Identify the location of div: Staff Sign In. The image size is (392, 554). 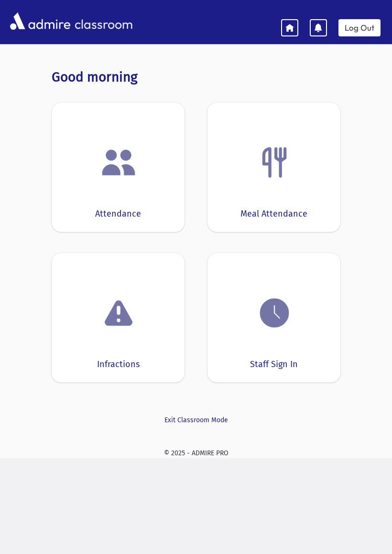
(274, 364).